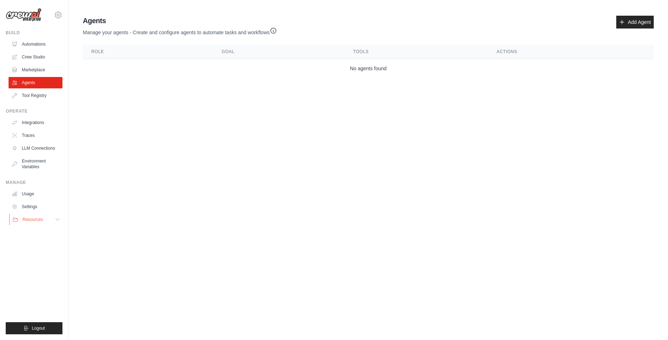  What do you see at coordinates (36, 220) in the screenshot?
I see `button: Resources` at bounding box center [36, 220].